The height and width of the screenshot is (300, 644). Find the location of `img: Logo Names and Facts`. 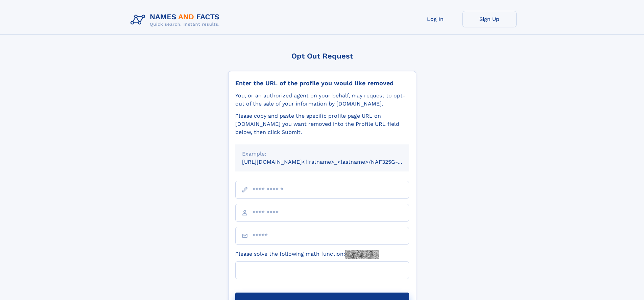

img: Logo Names and Facts is located at coordinates (177, 20).